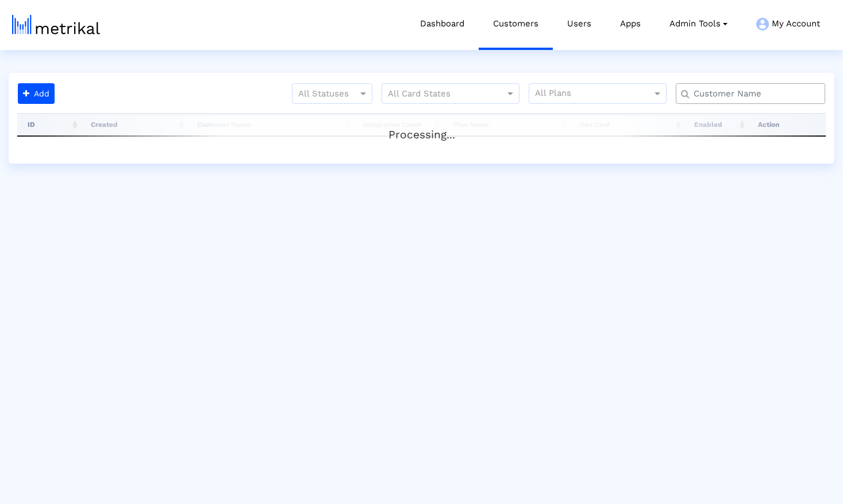  I want to click on img: my-account-menu-icon.png, so click(762, 24).